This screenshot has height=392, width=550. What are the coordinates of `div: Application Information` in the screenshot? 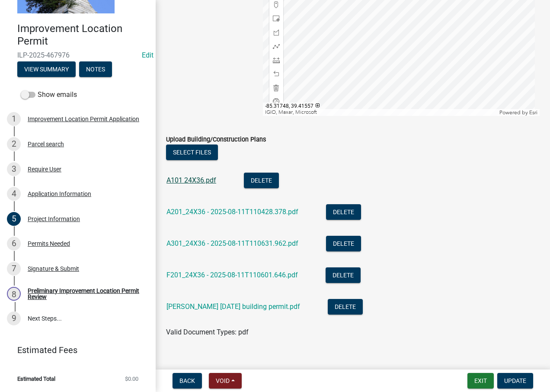 It's located at (59, 193).